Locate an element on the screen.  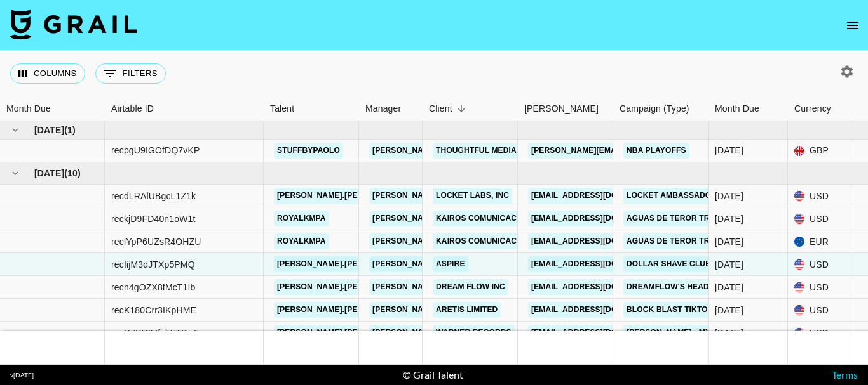
div: © Grail Talent is located at coordinates (432, 375).